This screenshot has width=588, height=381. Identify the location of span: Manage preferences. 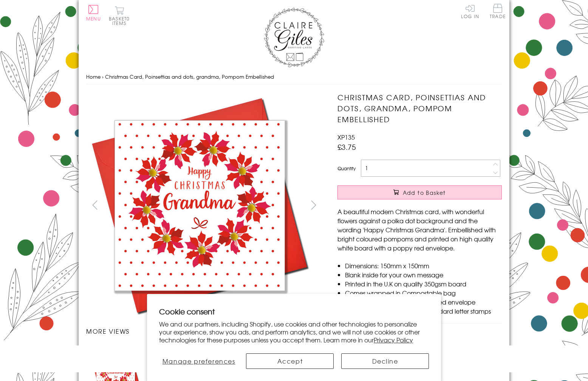
(199, 361).